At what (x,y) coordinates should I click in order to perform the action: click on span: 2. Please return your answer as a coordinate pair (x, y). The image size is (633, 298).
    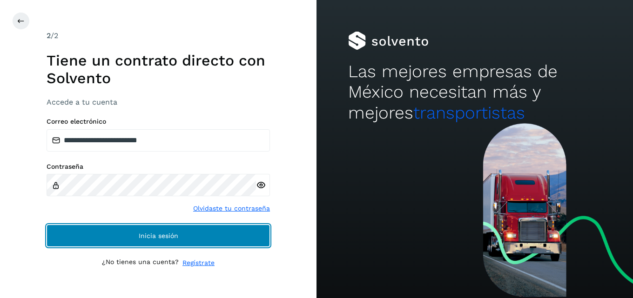
    Looking at the image, I should click on (48, 35).